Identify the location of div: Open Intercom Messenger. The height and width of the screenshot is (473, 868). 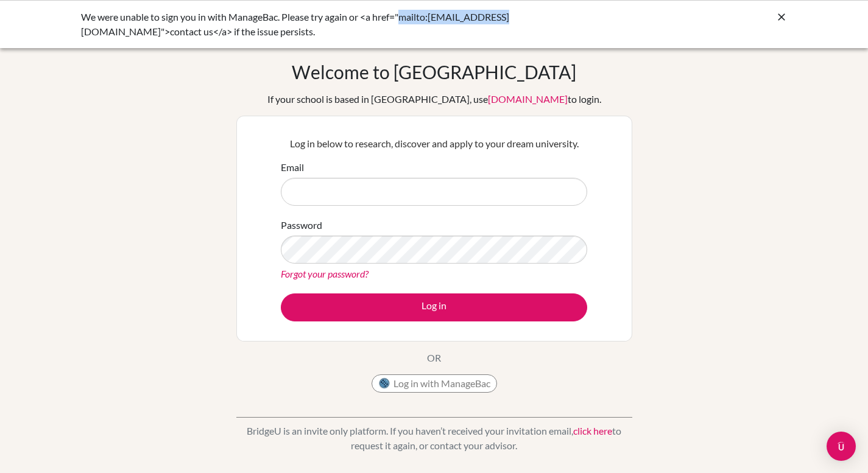
(841, 446).